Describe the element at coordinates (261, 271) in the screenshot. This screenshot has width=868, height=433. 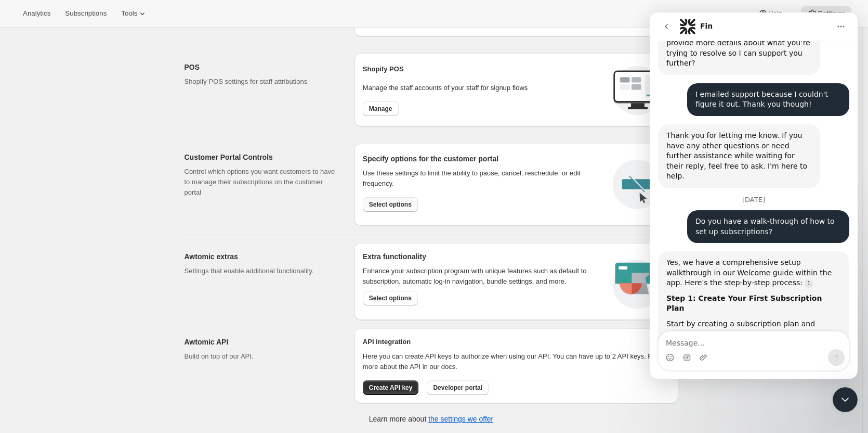
I see `p: Settings that enable additional functionality.` at that location.